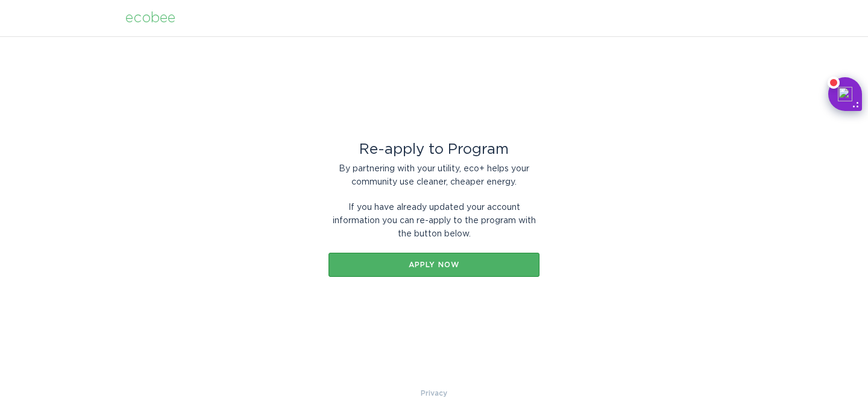 Image resolution: width=868 pixels, height=418 pixels. I want to click on div: If you have already updated your account information you can re-apply to the program with the but..., so click(434, 221).